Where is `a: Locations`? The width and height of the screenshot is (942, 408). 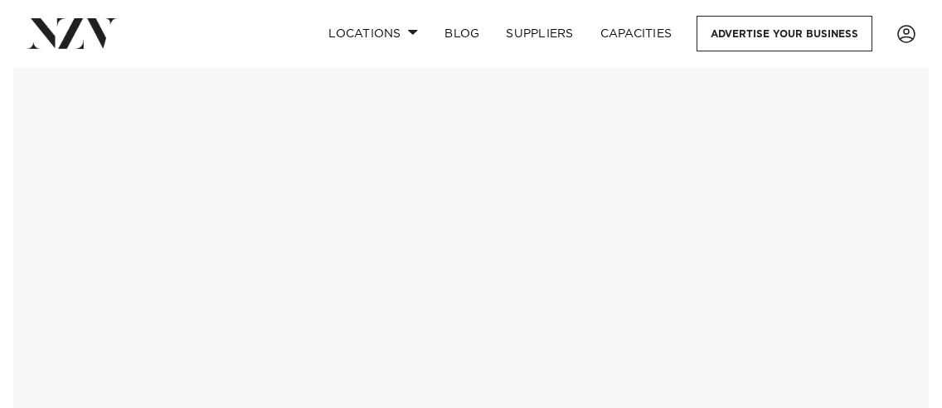 a: Locations is located at coordinates (373, 33).